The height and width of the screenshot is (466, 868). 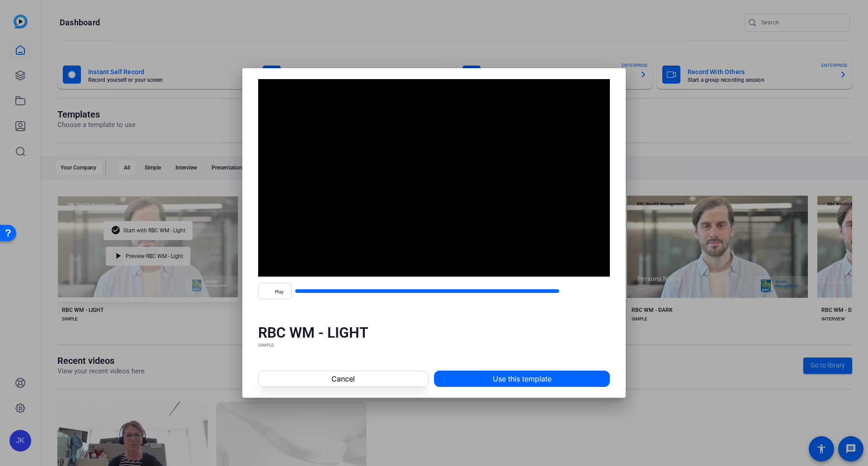 What do you see at coordinates (523, 379) in the screenshot?
I see `span: Use this template` at bounding box center [523, 379].